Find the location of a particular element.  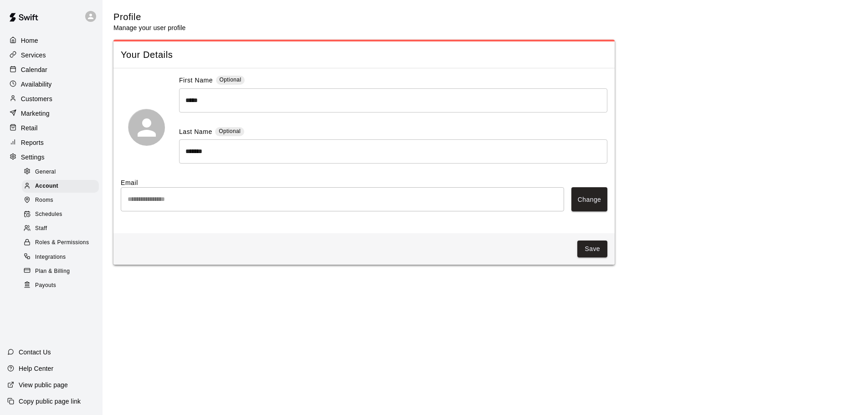

p: Contact Us is located at coordinates (34, 352).